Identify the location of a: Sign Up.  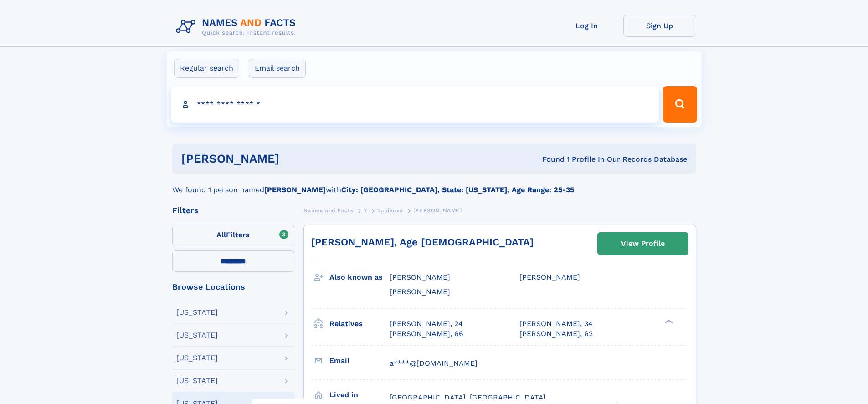
(660, 25).